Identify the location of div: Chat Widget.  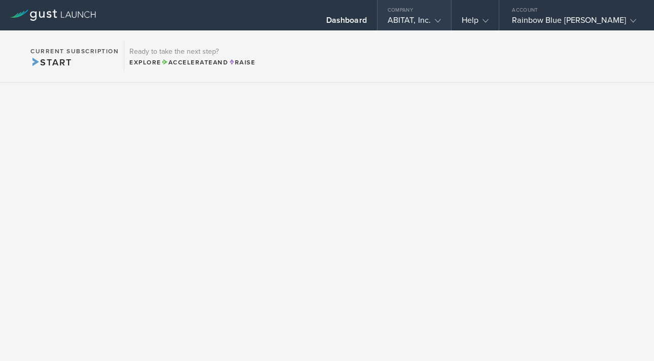
(628, 337).